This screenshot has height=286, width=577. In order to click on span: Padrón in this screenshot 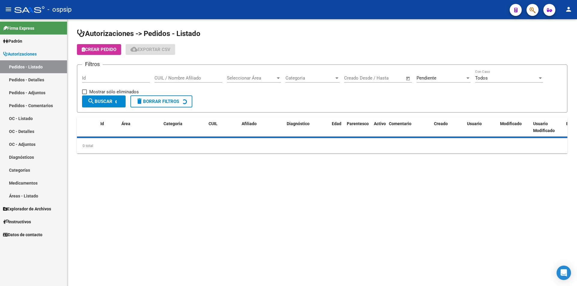, I will do `click(13, 41)`.